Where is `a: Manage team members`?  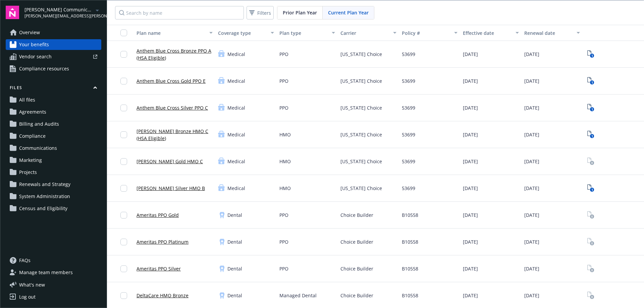
a: Manage team members is located at coordinates (53, 272).